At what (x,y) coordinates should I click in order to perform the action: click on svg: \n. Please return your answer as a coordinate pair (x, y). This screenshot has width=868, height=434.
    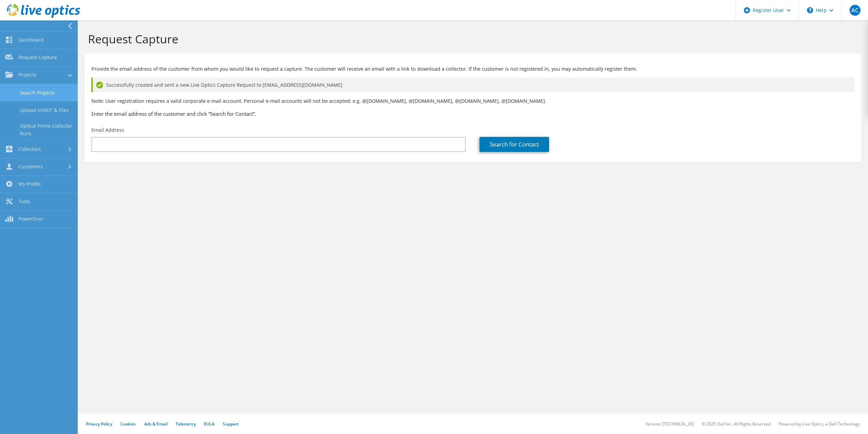
    Looking at the image, I should click on (810, 11).